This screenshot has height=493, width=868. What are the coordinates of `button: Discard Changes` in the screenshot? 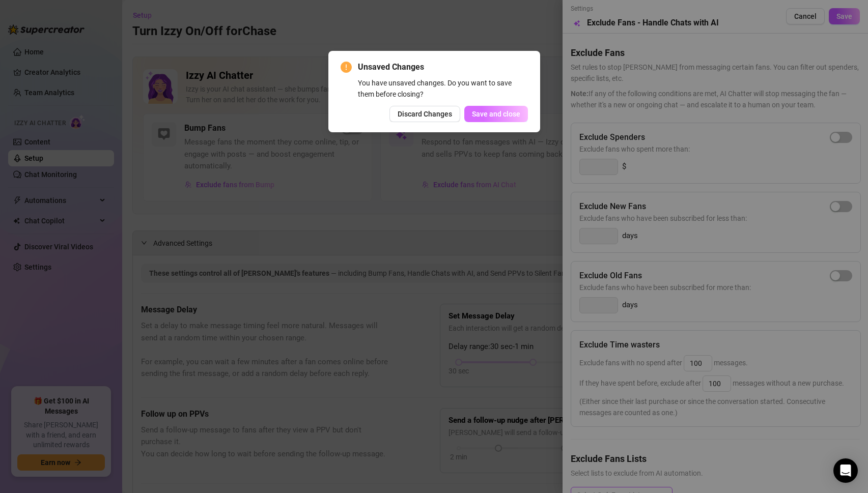 It's located at (425, 114).